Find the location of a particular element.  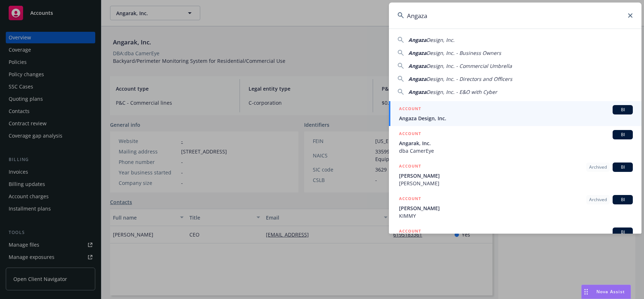

button: Nova Assist is located at coordinates (606, 292).